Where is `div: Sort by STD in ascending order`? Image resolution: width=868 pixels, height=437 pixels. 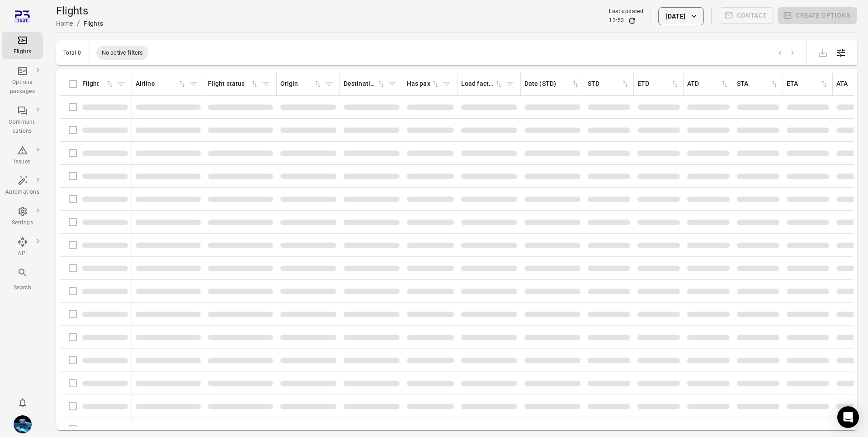 div: Sort by STD in ascending order is located at coordinates (608, 84).